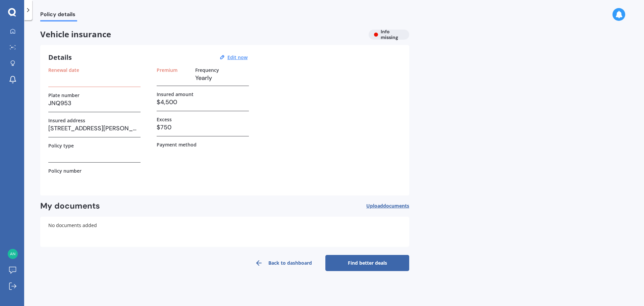 Image resolution: width=644 pixels, height=306 pixels. I want to click on label: Plate number, so click(64, 95).